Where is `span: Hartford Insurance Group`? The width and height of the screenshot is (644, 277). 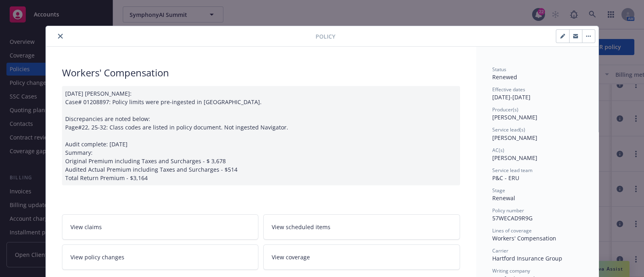 span: Hartford Insurance Group is located at coordinates (527, 258).